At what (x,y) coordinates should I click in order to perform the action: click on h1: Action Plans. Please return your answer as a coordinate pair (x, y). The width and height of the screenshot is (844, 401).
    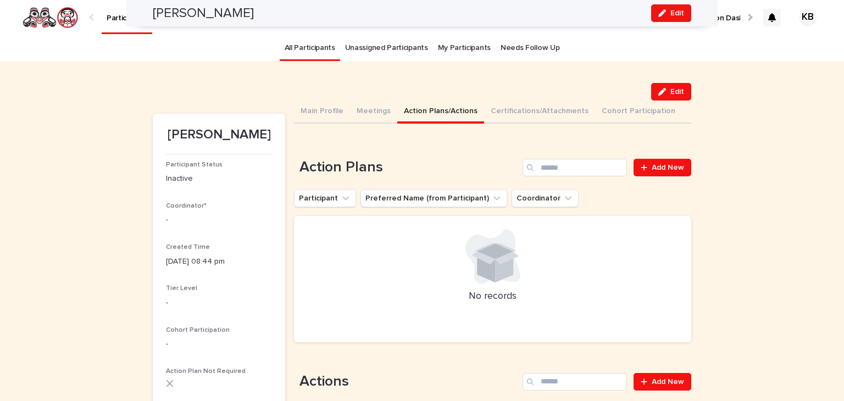
    Looking at the image, I should click on (406, 168).